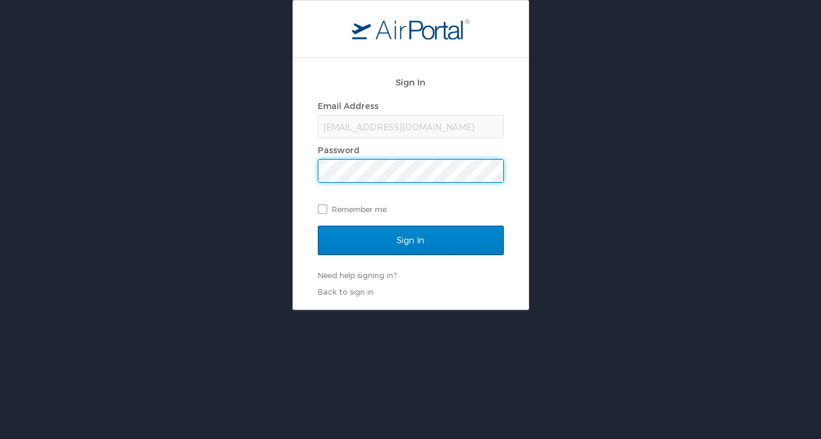 The image size is (821, 439). What do you see at coordinates (338, 150) in the screenshot?
I see `label: Password` at bounding box center [338, 150].